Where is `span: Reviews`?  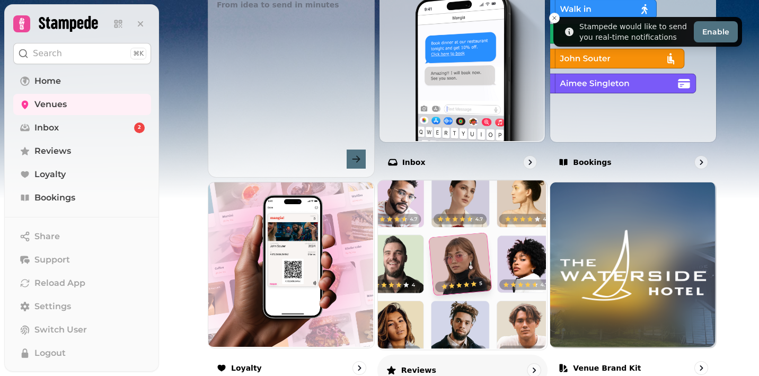
span: Reviews is located at coordinates (52, 151).